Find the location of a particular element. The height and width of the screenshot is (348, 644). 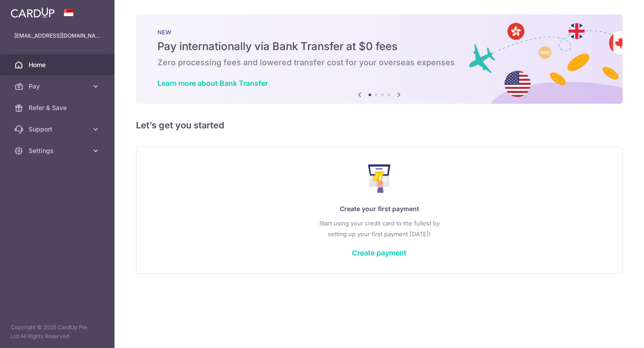

p: Create your first payment is located at coordinates (379, 209).